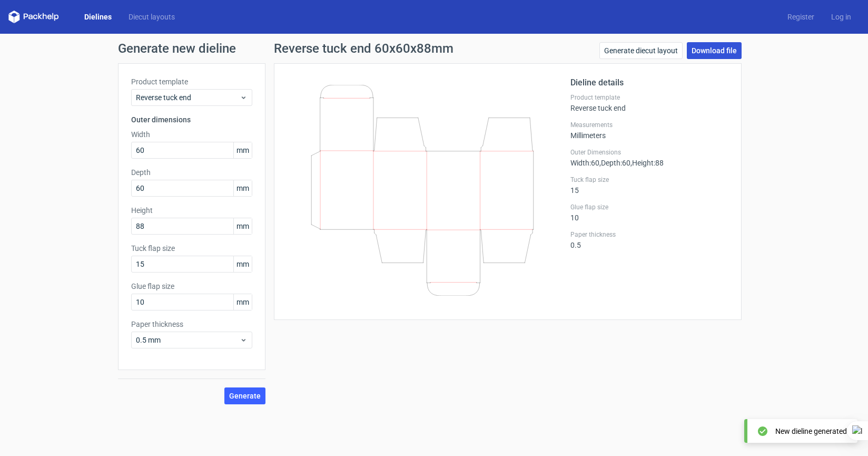 Image resolution: width=868 pixels, height=456 pixels. What do you see at coordinates (585, 163) in the screenshot?
I see `span: Width : 60` at bounding box center [585, 163].